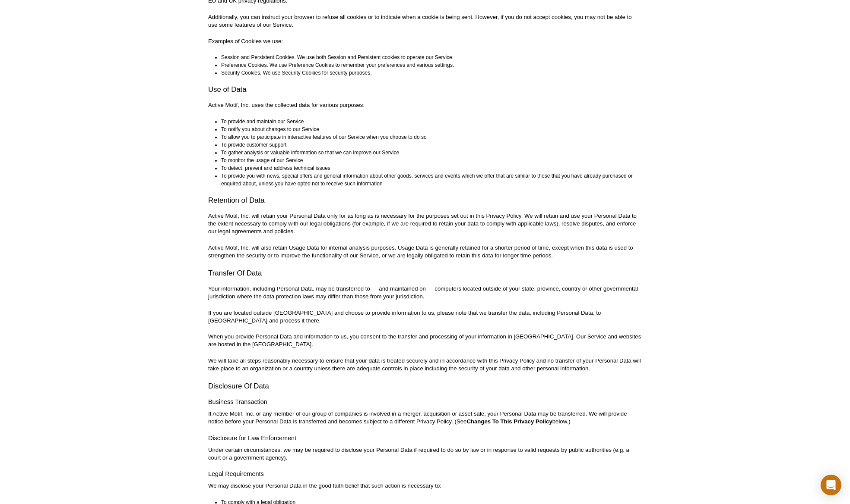 This screenshot has height=504, width=850. Describe the element at coordinates (427, 153) in the screenshot. I see `li: To gather analysis or valuable information so that we can improve our Service` at that location.